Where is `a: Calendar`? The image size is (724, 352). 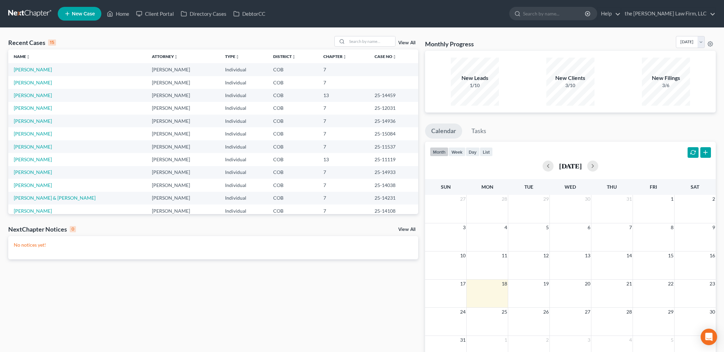
a: Calendar is located at coordinates (443, 131).